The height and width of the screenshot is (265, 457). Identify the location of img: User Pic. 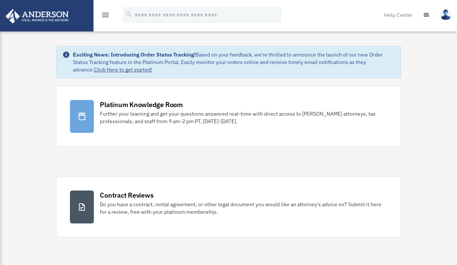
(446, 15).